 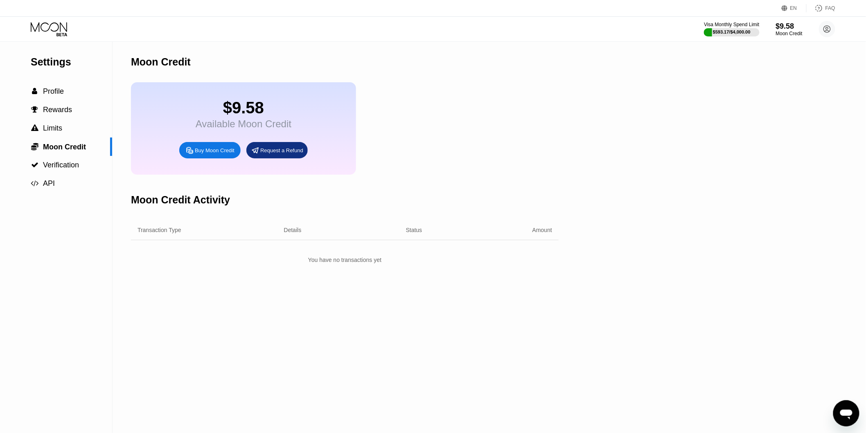 I want to click on div: Available Moon Credit, so click(x=244, y=124).